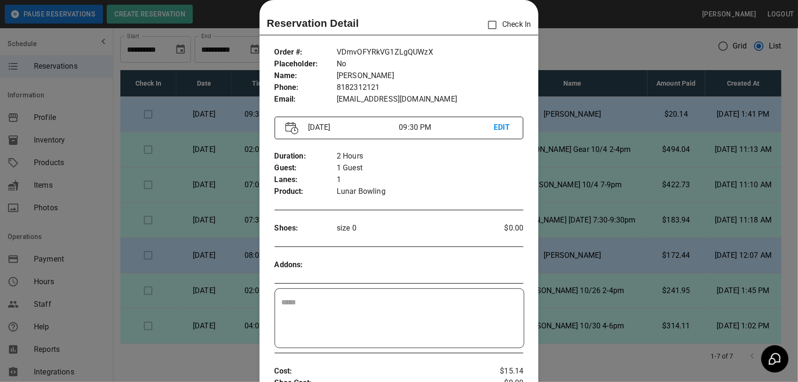 The height and width of the screenshot is (382, 798). I want to click on p: Check In, so click(506, 25).